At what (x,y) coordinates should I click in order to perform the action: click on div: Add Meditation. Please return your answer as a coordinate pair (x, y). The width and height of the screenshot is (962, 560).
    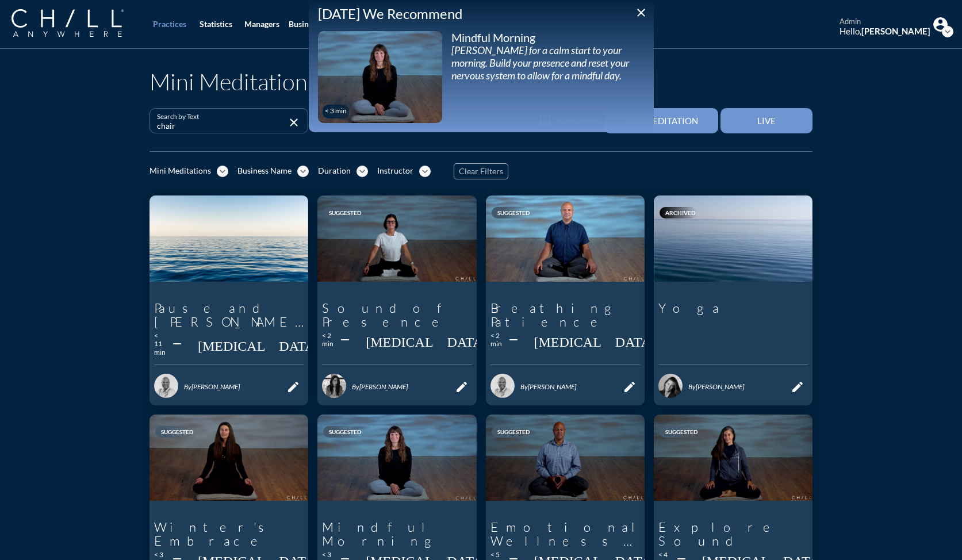
    Looking at the image, I should click on (661, 121).